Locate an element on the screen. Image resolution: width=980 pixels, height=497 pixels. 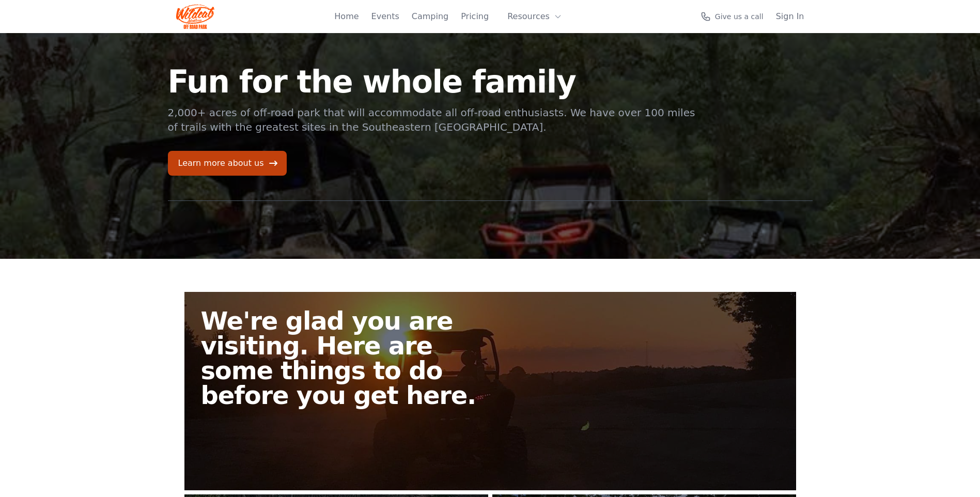
button: Resources is located at coordinates (535, 16).